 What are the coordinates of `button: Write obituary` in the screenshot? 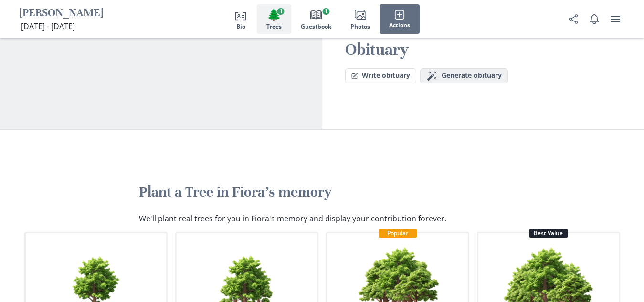 It's located at (381, 76).